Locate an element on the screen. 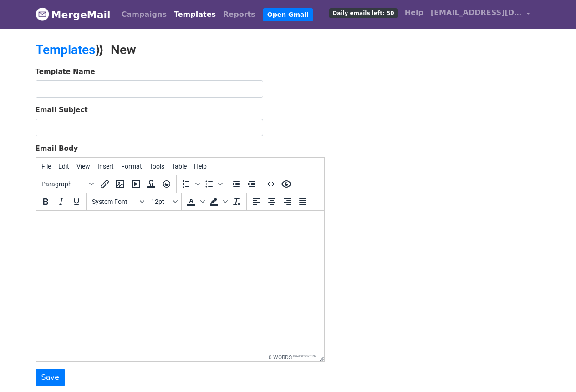 The image size is (576, 392). span: 12pt is located at coordinates (162, 202).